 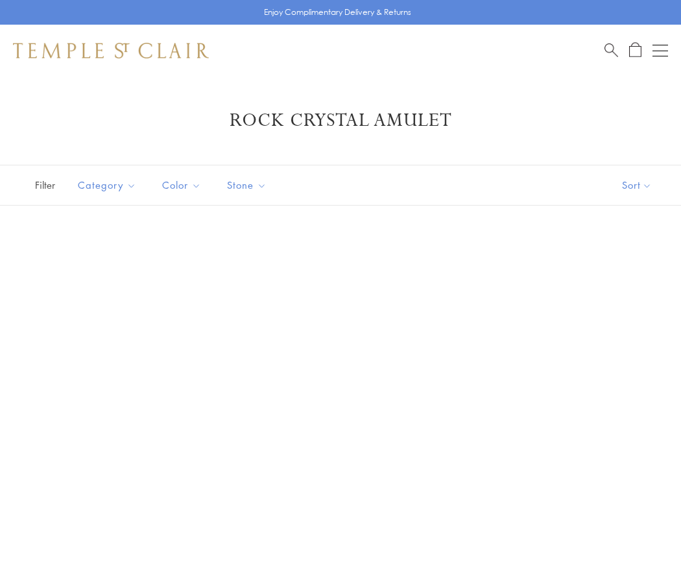 I want to click on span: Category, so click(x=108, y=185).